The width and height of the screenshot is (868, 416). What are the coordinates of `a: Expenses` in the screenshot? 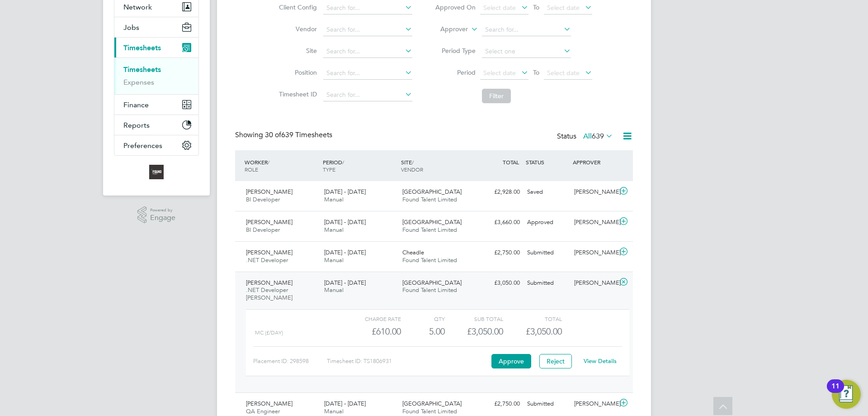 It's located at (139, 82).